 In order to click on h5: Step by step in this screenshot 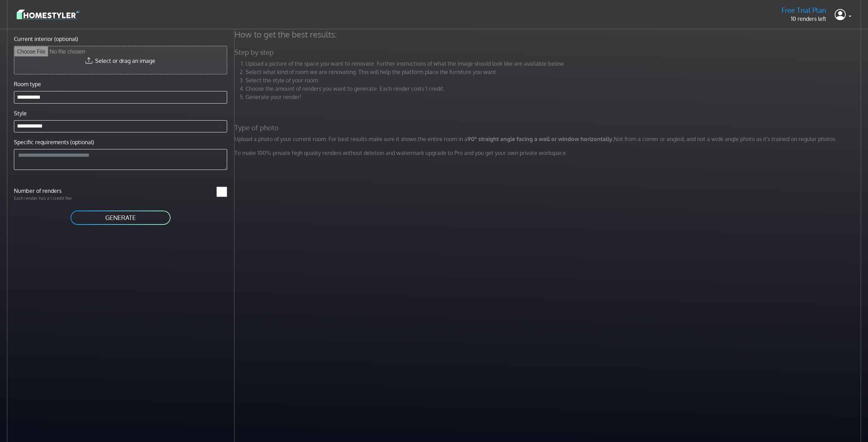, I will do `click(549, 52)`.